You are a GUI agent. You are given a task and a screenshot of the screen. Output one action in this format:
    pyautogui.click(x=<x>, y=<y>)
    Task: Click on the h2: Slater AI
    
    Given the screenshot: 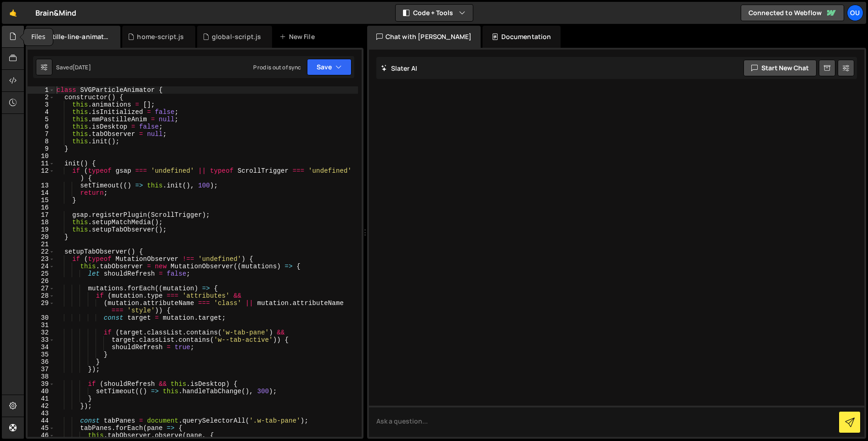 What is the action you would take?
    pyautogui.click(x=399, y=68)
    